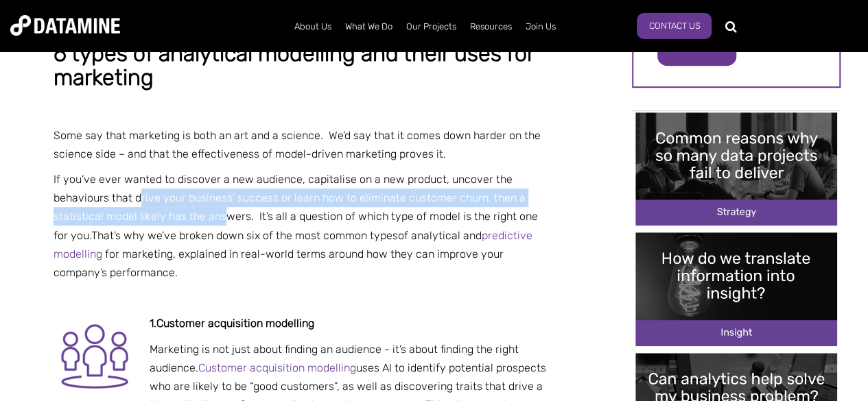  What do you see at coordinates (674, 26) in the screenshot?
I see `a: Contact Us` at bounding box center [674, 26].